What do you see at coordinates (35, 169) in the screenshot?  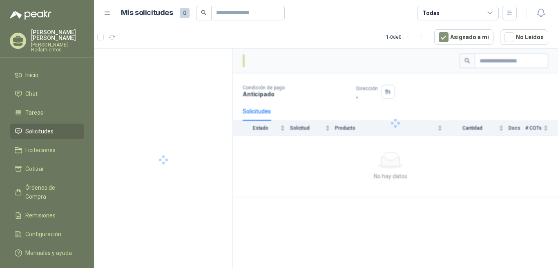 I see `span: Cotizar` at bounding box center [35, 169].